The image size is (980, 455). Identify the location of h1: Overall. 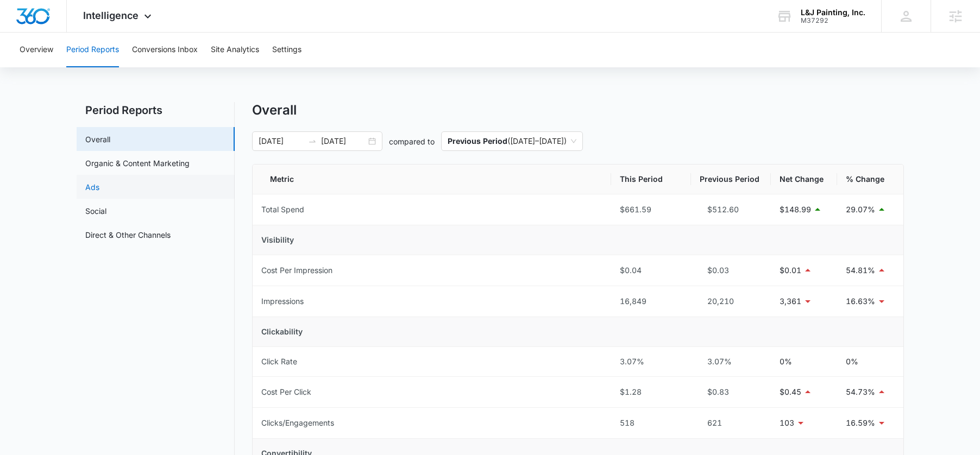
(274, 110).